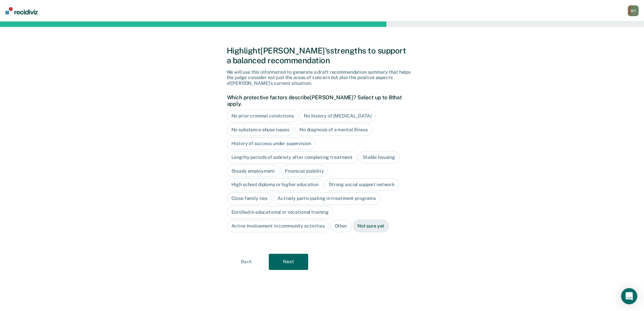 This screenshot has height=311, width=644. I want to click on div: Other, so click(341, 226).